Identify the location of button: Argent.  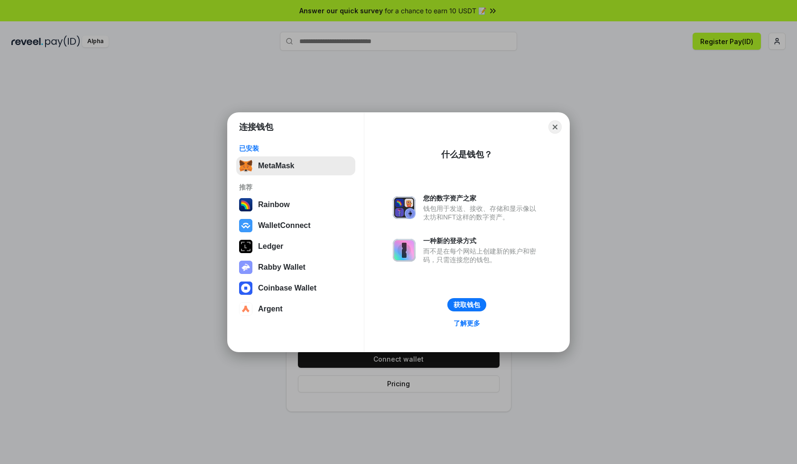
(295, 309).